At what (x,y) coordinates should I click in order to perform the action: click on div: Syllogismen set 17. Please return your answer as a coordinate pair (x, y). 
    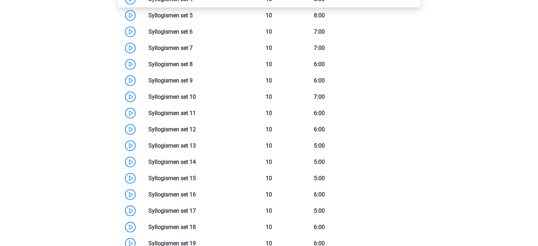
    Looking at the image, I should click on (193, 211).